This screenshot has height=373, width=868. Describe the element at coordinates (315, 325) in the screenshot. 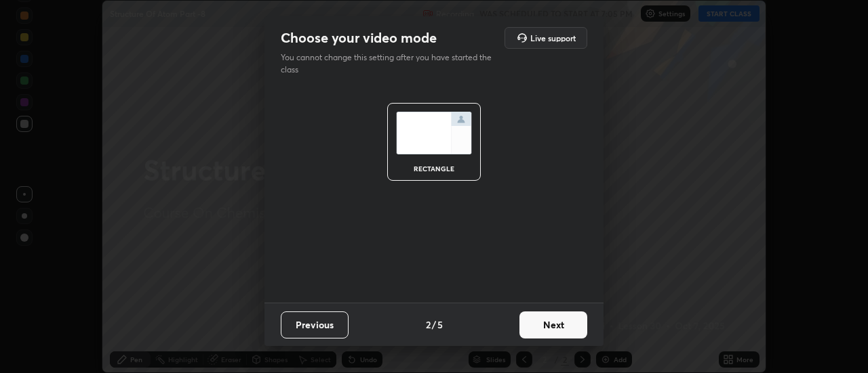

I see `button: Previous` at that location.